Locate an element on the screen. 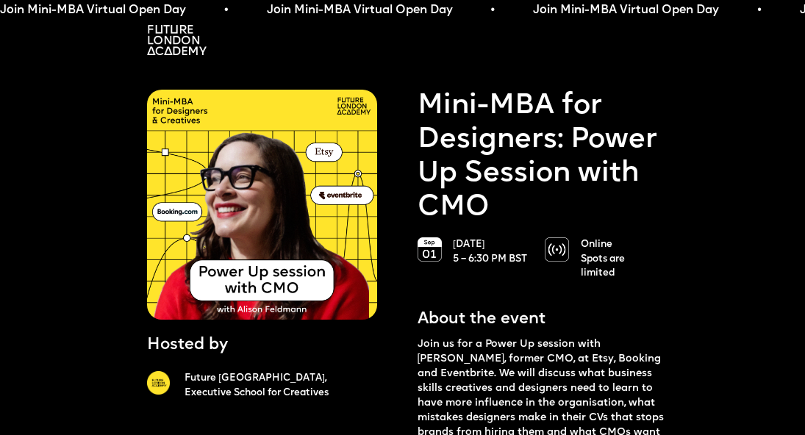 The width and height of the screenshot is (805, 435). img: A yellow circle with Future London Academy logo is located at coordinates (158, 382).